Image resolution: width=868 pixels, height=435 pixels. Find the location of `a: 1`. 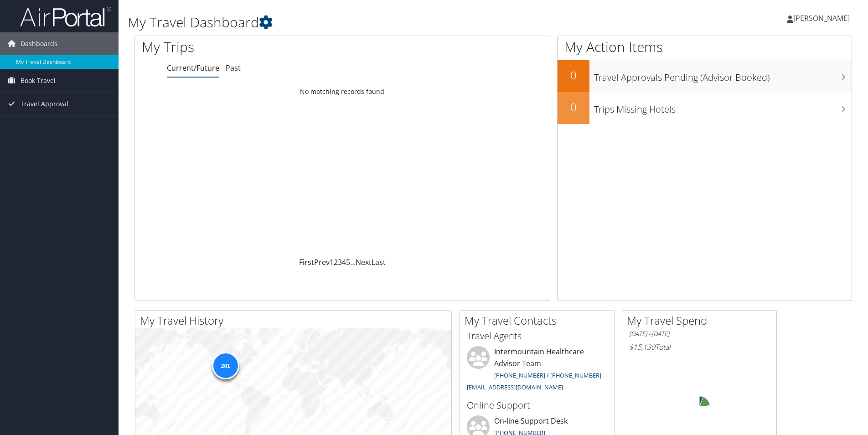

a: 1 is located at coordinates (331, 262).